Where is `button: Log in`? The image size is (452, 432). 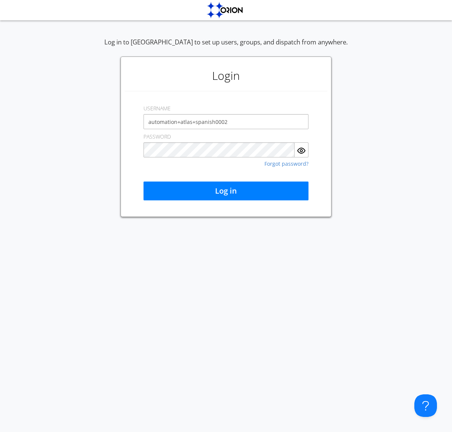
button: Log in is located at coordinates (226, 191).